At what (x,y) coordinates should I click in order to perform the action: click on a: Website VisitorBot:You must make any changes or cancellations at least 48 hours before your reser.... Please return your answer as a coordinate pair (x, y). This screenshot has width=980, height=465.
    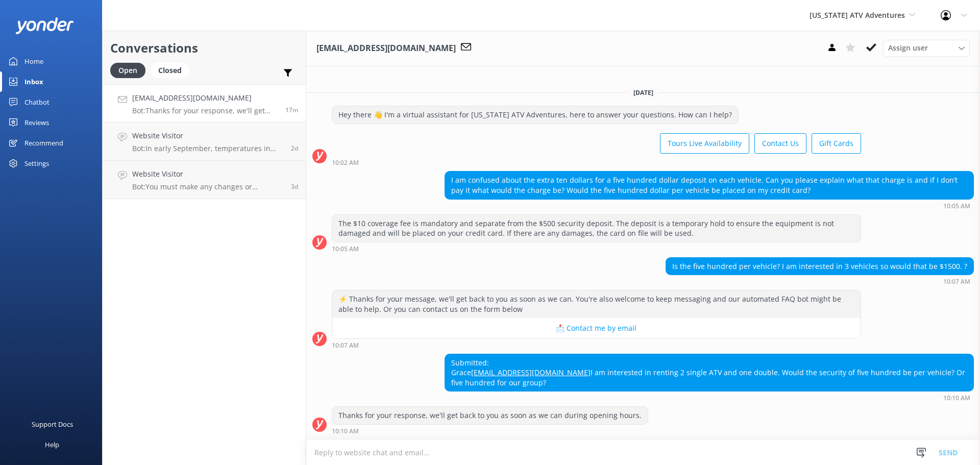
    Looking at the image, I should click on (204, 180).